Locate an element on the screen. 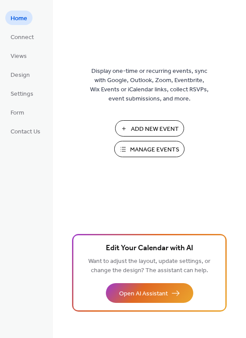 The width and height of the screenshot is (246, 338). span: Add New Event is located at coordinates (155, 129).